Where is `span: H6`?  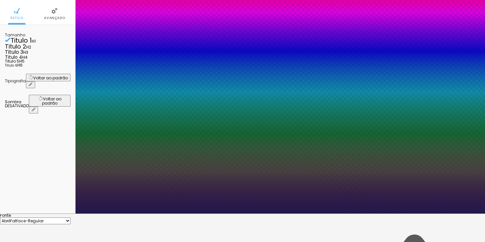 span: H6 is located at coordinates (20, 65).